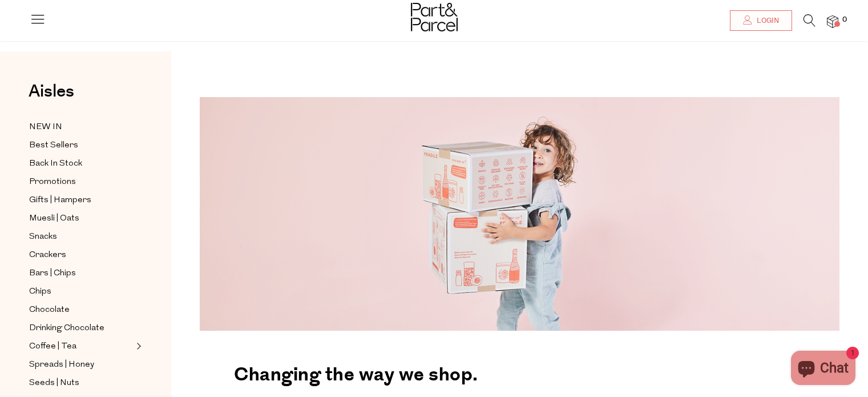 This screenshot has width=868, height=397. What do you see at coordinates (51, 97) in the screenshot?
I see `a: Aisles` at bounding box center [51, 97].